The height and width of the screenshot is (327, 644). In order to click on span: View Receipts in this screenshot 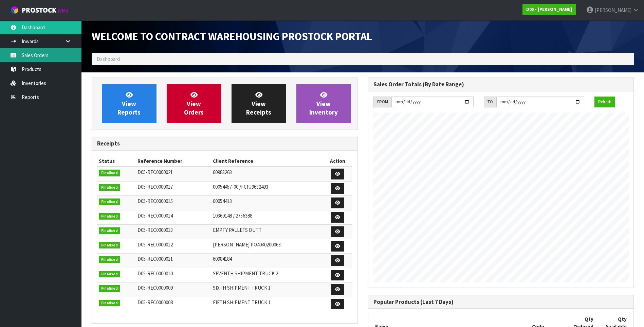, I will do `click(259, 104)`.